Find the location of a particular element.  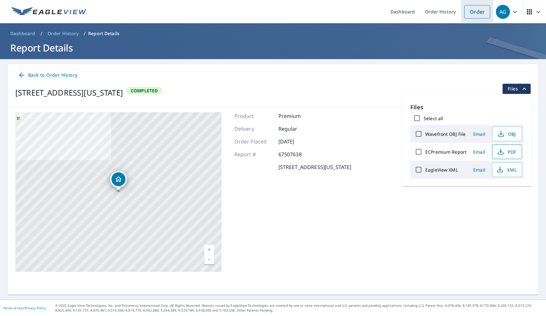

label: Wavefront OBJ File is located at coordinates (445, 134).